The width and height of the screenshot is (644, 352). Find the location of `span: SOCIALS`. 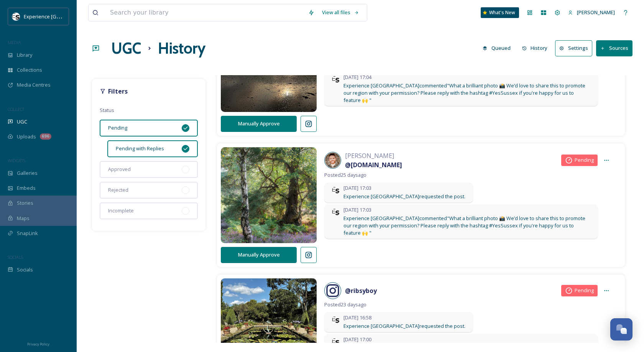

span: SOCIALS is located at coordinates (15, 257).